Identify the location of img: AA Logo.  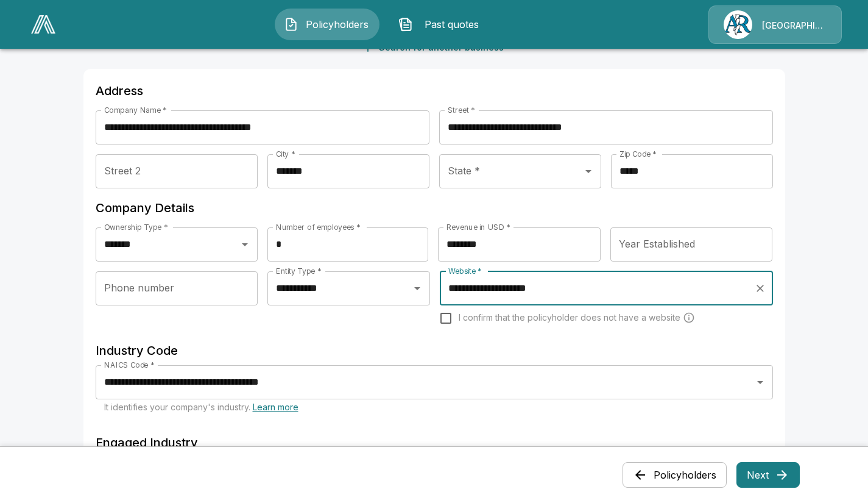
(43, 25).